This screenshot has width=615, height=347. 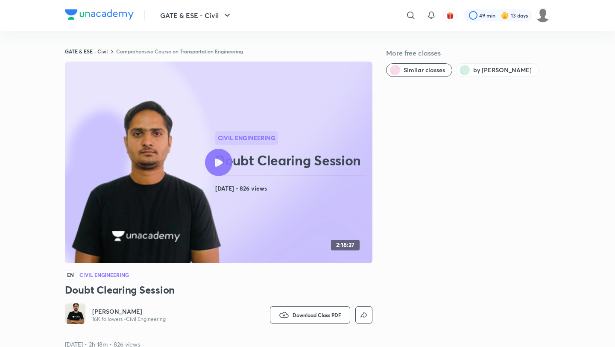 What do you see at coordinates (450, 15) in the screenshot?
I see `button: avatar` at bounding box center [450, 15].